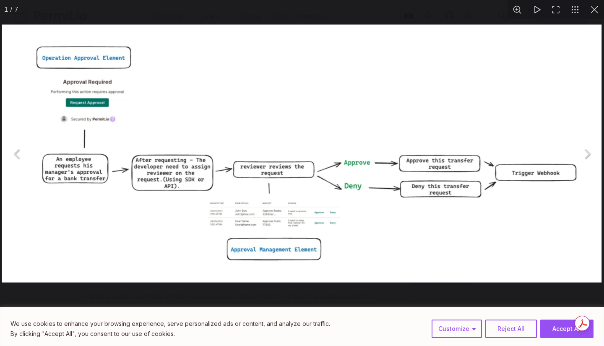  Describe the element at coordinates (170, 334) in the screenshot. I see `p: By clicking "Accept All", you consent to our use of cookies.` at that location.